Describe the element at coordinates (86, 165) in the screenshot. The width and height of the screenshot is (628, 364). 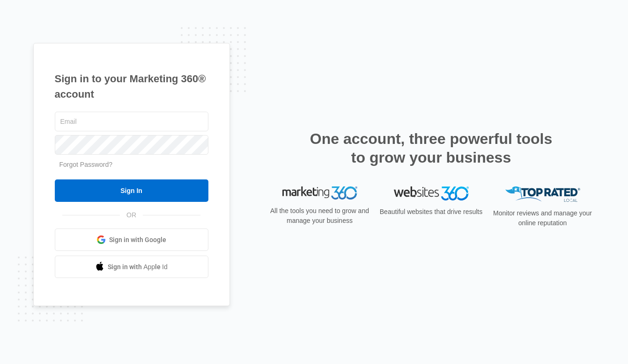
I see `a: Forgot Password?` at that location.